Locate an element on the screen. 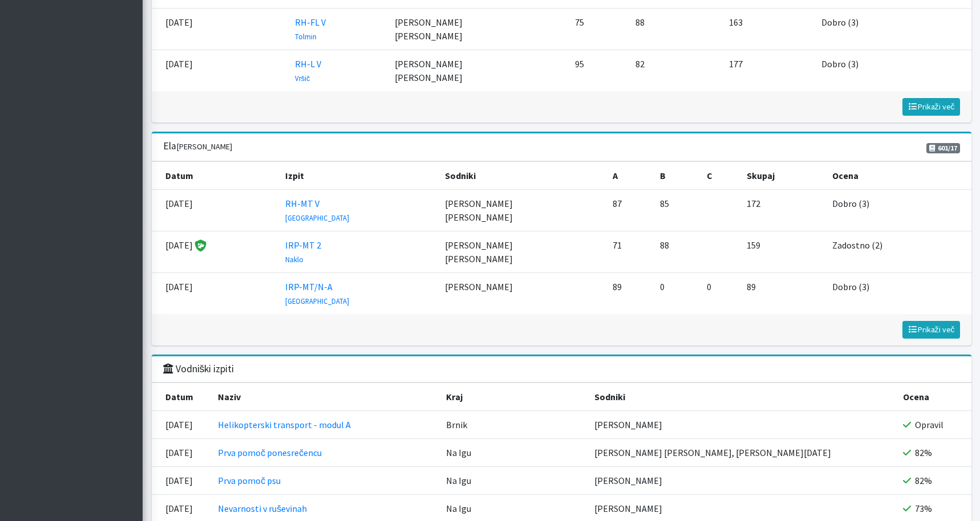  small: Naklo is located at coordinates (295, 260).